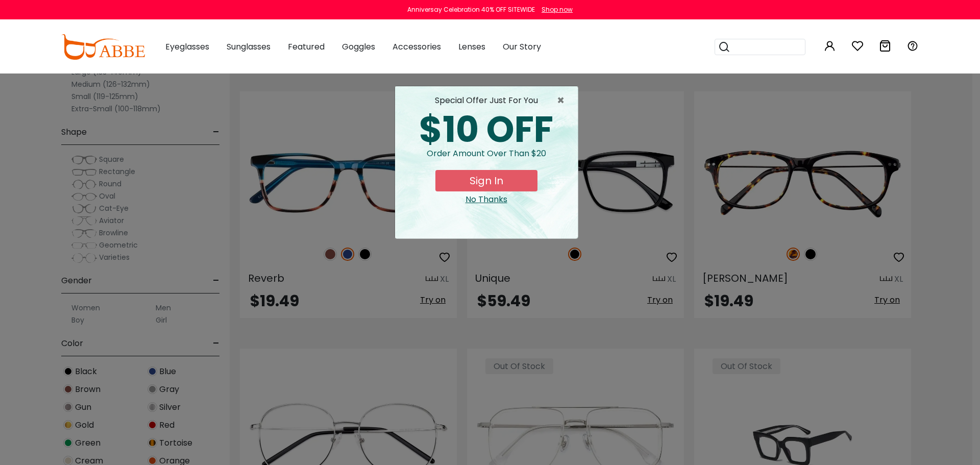 This screenshot has width=980, height=465. What do you see at coordinates (358, 46) in the screenshot?
I see `span: Goggles` at bounding box center [358, 46].